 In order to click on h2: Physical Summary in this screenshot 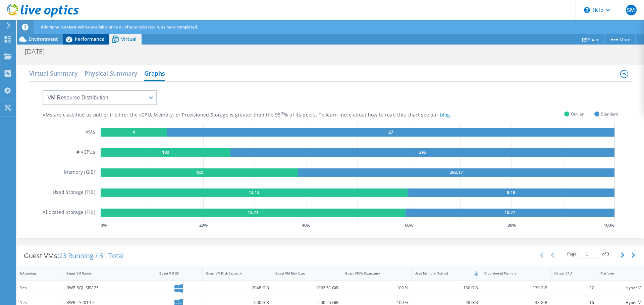, I will do `click(111, 73)`.